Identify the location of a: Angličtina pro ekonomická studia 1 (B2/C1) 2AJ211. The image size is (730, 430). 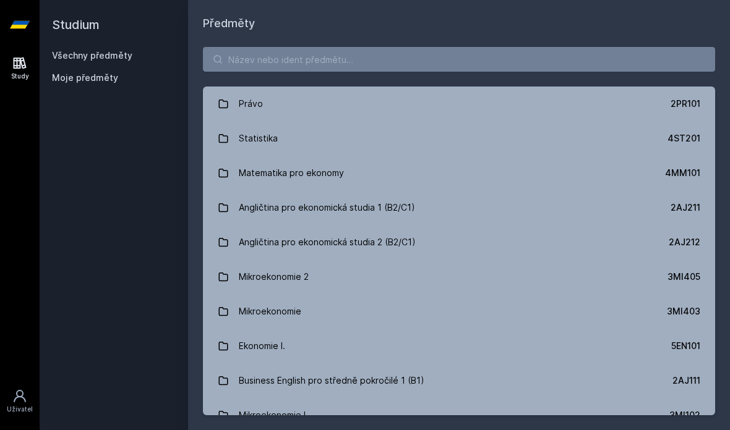
(459, 208).